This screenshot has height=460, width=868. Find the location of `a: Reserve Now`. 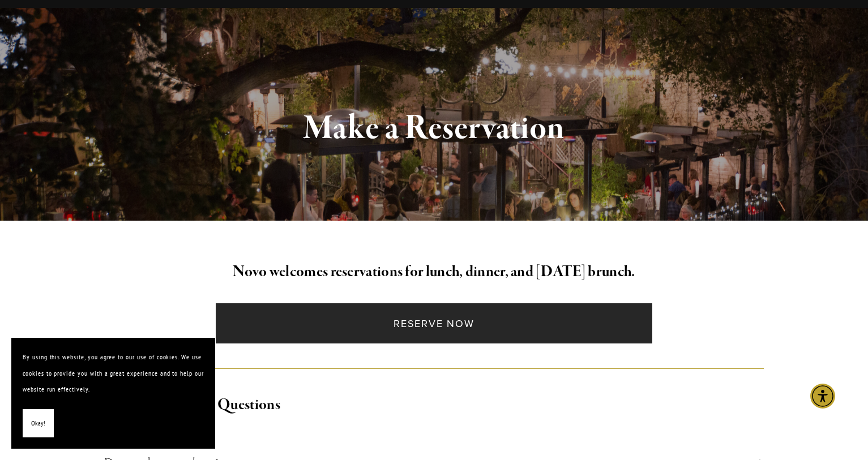

a: Reserve Now is located at coordinates (434, 323).